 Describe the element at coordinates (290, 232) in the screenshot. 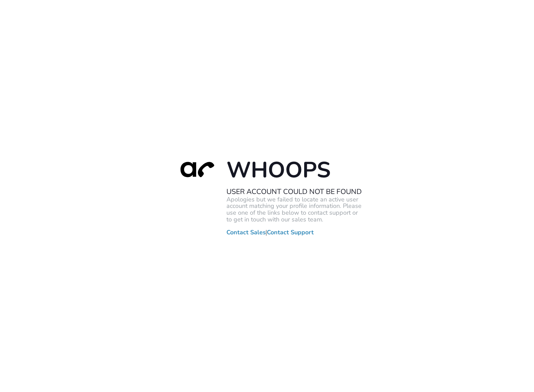

I see `a: Contact Support` at that location.